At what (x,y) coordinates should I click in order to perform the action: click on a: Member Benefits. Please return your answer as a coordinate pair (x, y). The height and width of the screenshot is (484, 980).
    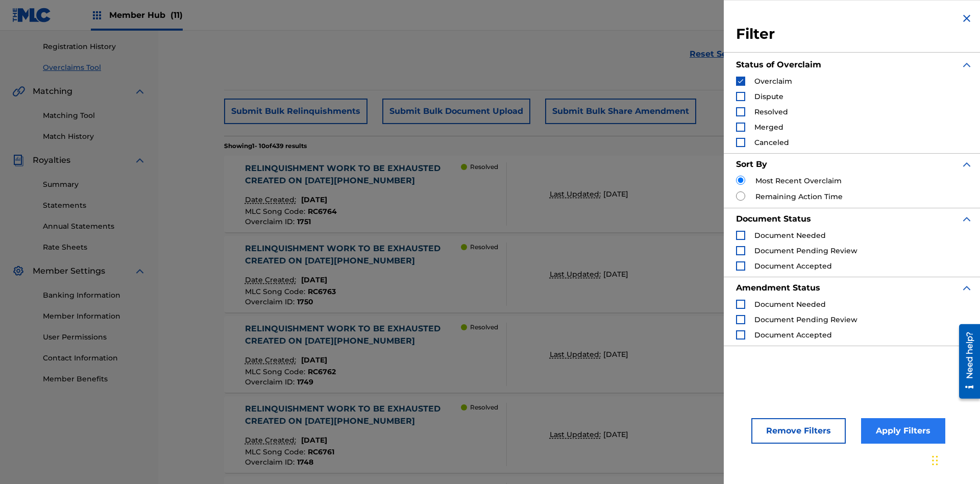
    Looking at the image, I should click on (94, 379).